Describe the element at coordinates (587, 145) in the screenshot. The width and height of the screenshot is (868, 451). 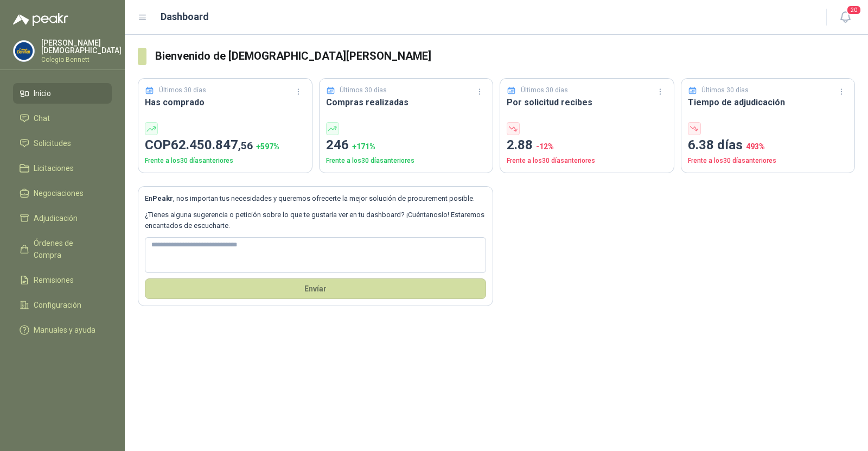
I see `p: 2.88` at that location.